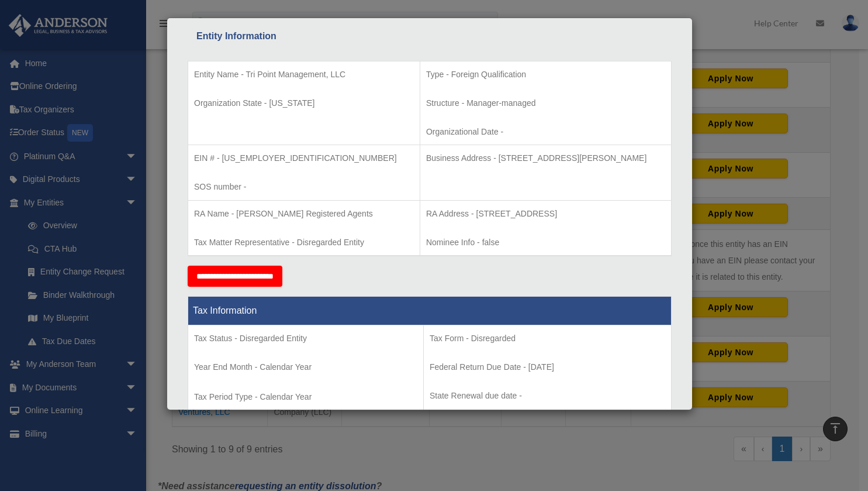 The image size is (868, 491). What do you see at coordinates (545, 103) in the screenshot?
I see `p: Structure - Manager-managed` at bounding box center [545, 103].